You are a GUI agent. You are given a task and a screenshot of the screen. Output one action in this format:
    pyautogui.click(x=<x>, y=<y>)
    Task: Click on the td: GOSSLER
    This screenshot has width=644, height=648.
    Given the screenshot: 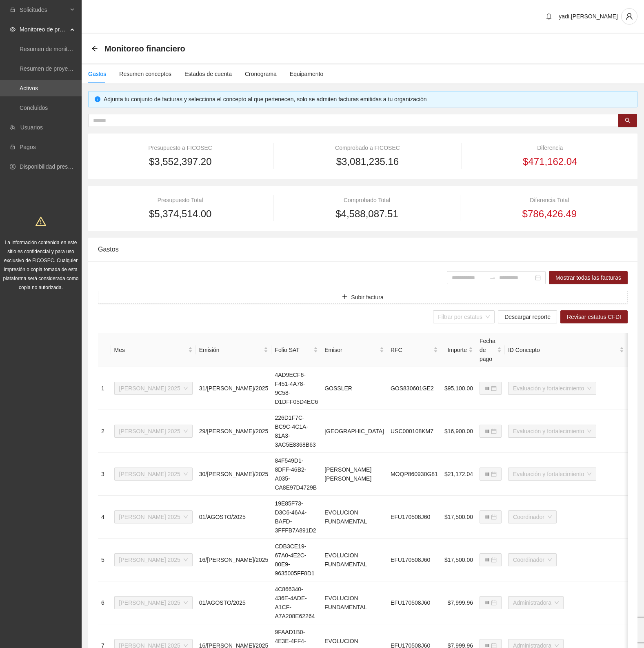 What is the action you would take?
    pyautogui.click(x=355, y=388)
    